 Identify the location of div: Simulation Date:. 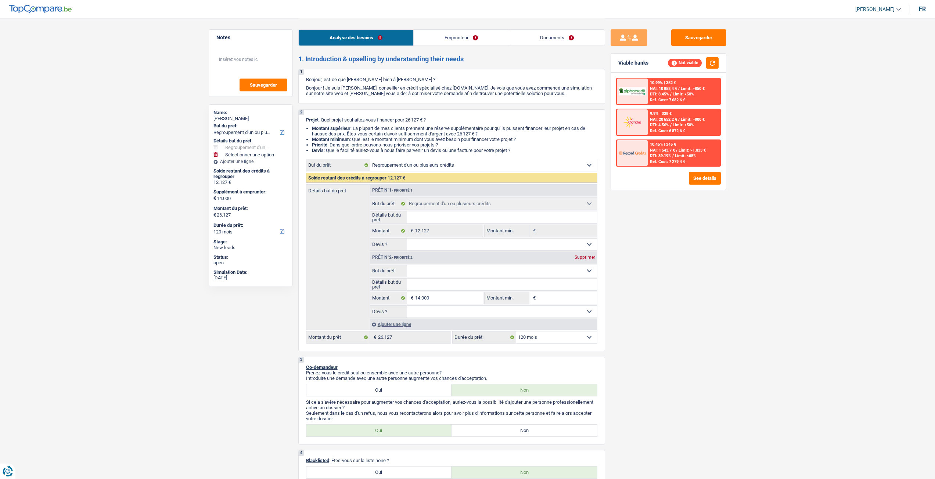
(250, 272).